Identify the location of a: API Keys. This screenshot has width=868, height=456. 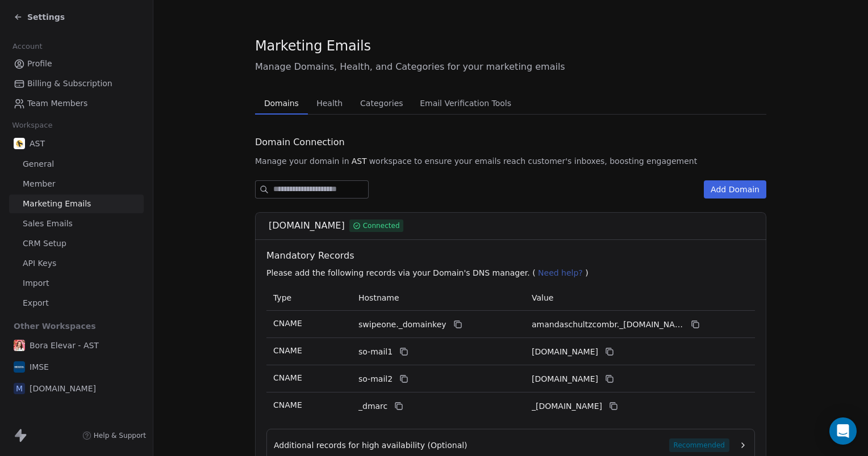
(76, 264).